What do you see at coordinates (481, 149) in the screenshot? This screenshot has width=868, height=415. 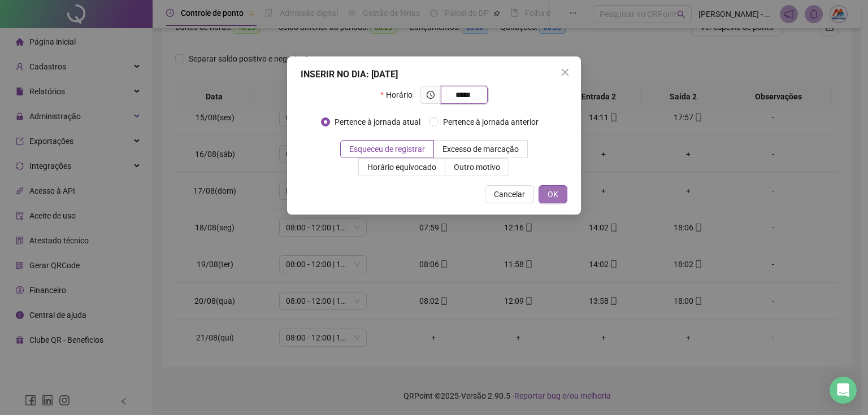 I see `span: Excesso de marcação` at bounding box center [481, 149].